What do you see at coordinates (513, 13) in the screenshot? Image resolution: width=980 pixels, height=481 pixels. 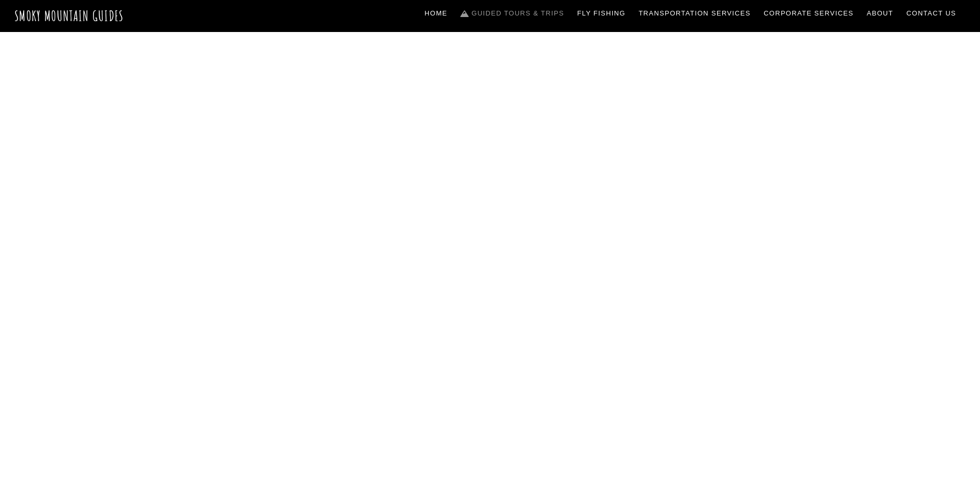 I see `a: Guided Tours & Trips` at bounding box center [513, 13].